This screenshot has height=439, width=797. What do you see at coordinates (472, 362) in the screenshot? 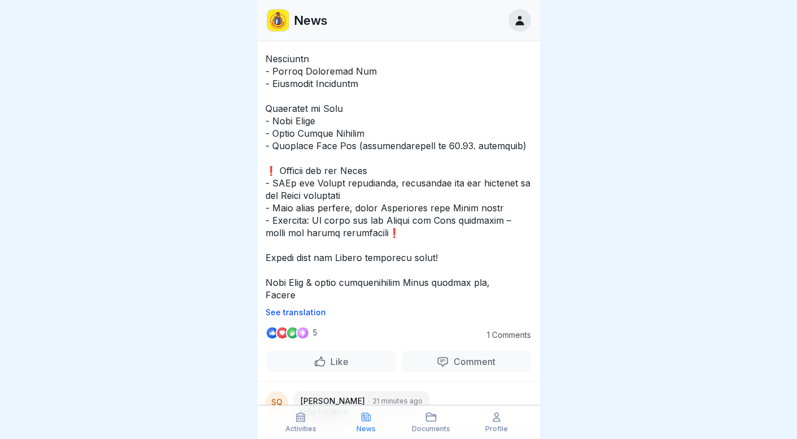
I see `p: Comment` at bounding box center [472, 362].